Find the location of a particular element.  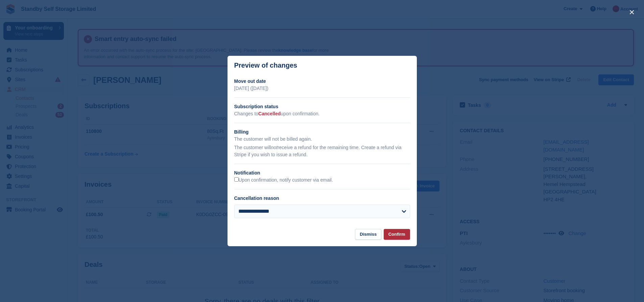

button: Dismiss is located at coordinates (368, 234).